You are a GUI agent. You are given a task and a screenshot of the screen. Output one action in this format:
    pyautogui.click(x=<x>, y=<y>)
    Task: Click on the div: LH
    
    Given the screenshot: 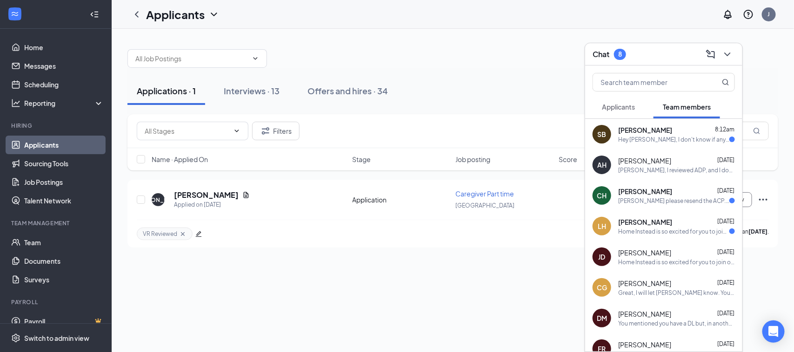 What is the action you would take?
    pyautogui.click(x=602, y=226)
    